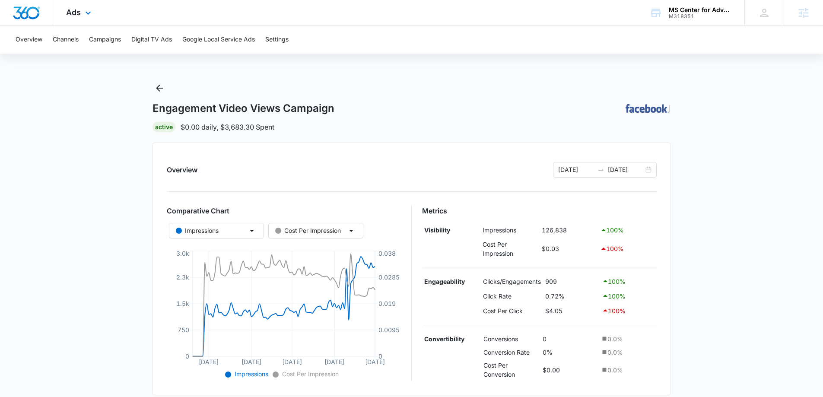 This screenshot has height=397, width=823. What do you see at coordinates (647, 108) in the screenshot?
I see `img: FACEBOOK` at bounding box center [647, 108].